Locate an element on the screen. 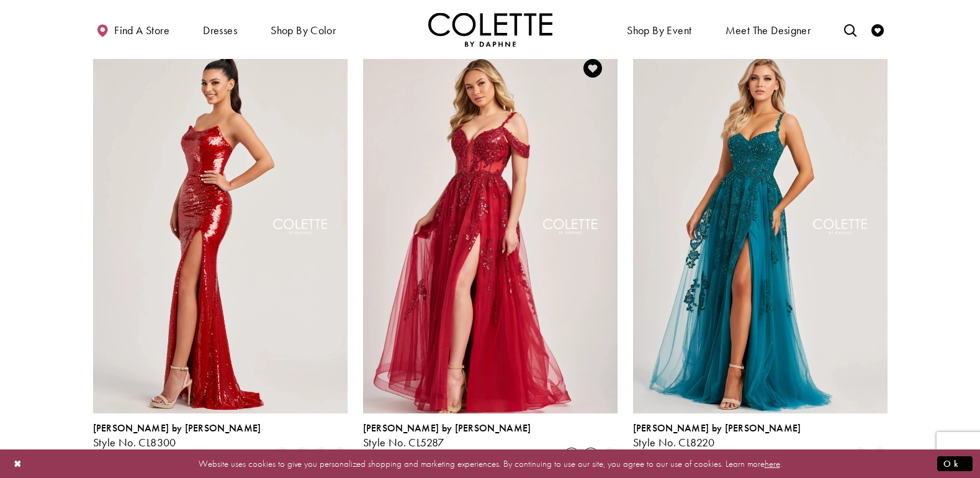  a: Toggle search is located at coordinates (850, 29).